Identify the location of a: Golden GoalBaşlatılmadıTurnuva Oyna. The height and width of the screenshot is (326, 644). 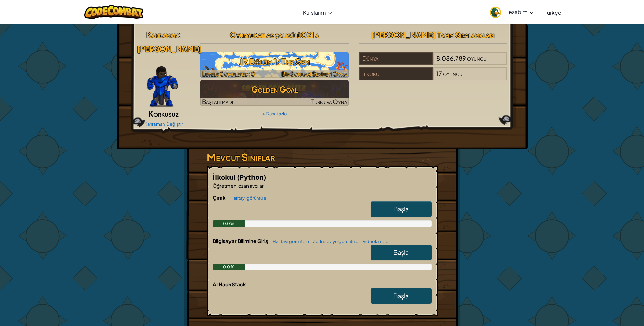
(275, 93).